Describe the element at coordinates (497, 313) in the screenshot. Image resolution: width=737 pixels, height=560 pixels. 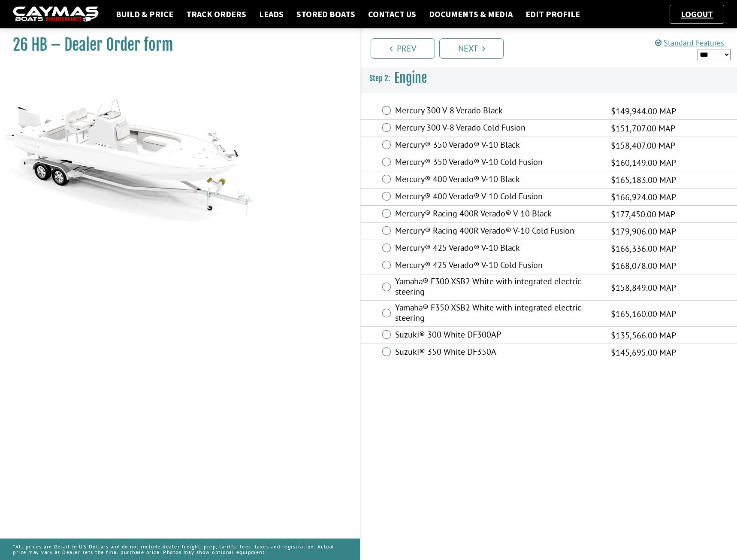
I see `label: Yamaha® F350 XSB2 White with integrated electric steering` at that location.